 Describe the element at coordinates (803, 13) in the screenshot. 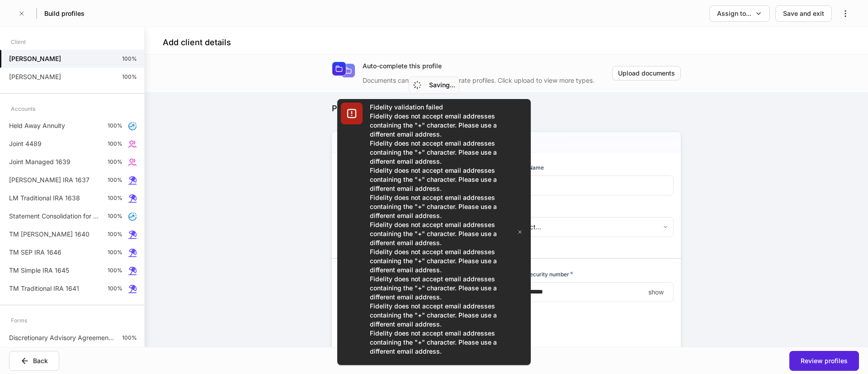

I see `div: Save and exit` at that location.